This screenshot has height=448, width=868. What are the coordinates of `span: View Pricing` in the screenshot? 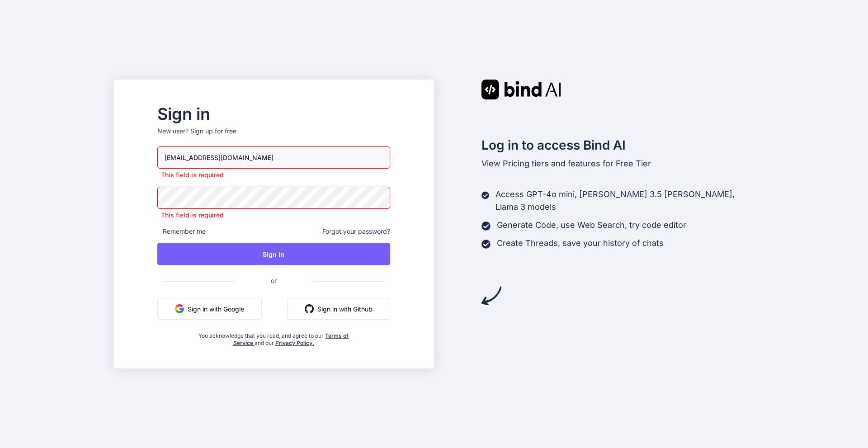 It's located at (506, 163).